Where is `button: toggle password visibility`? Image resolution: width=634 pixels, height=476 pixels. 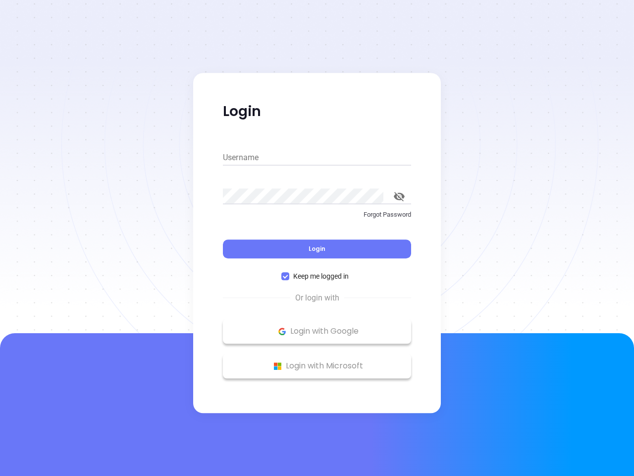 button: toggle password visibility is located at coordinates (399, 196).